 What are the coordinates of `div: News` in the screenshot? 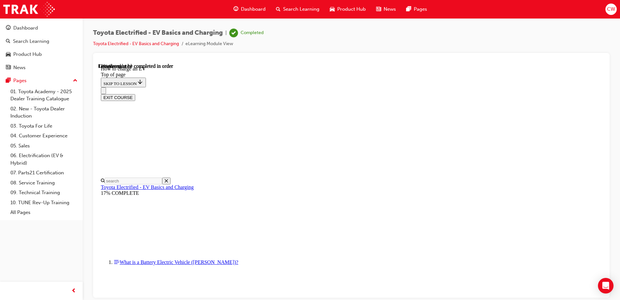 It's located at (19, 67).